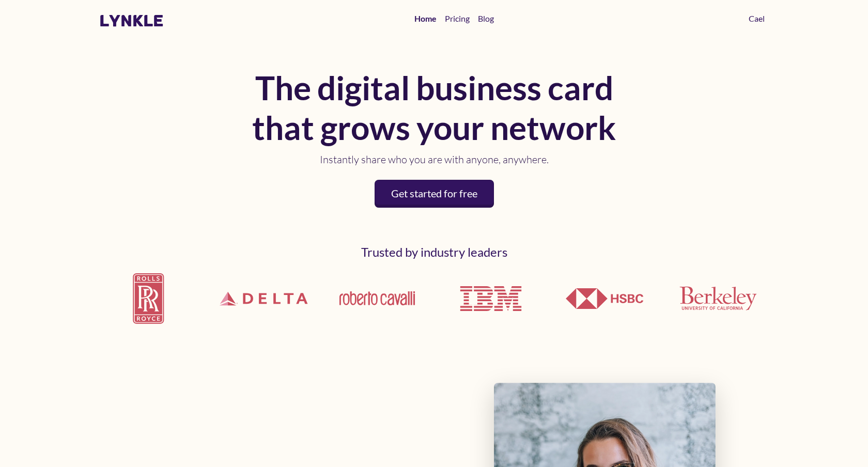 The width and height of the screenshot is (868, 467). Describe the element at coordinates (131, 21) in the screenshot. I see `a: lynkle` at that location.